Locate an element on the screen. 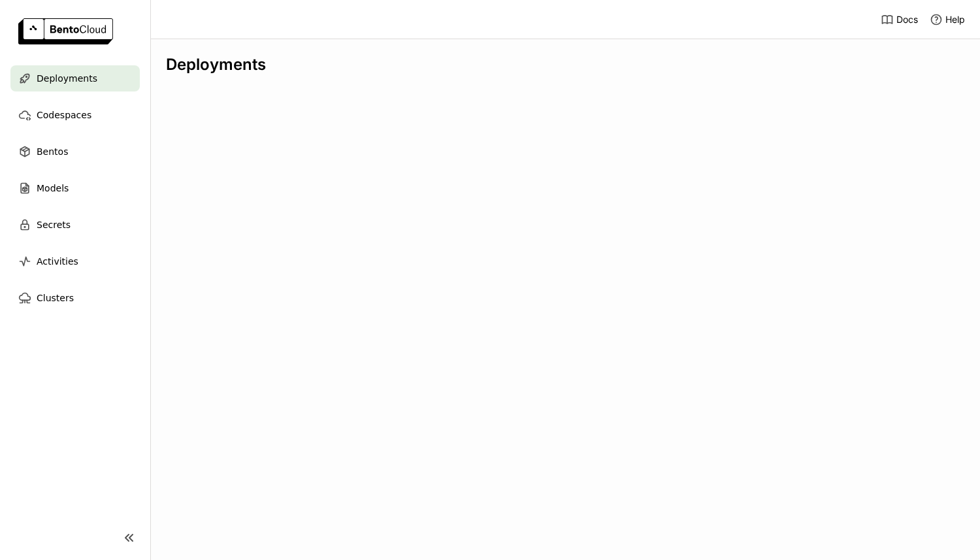 Image resolution: width=980 pixels, height=560 pixels. a: Clusters is located at coordinates (75, 298).